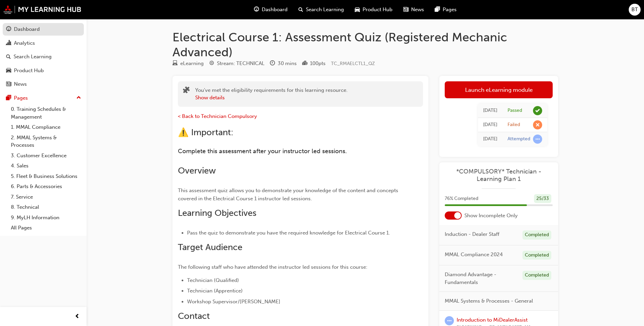 This screenshot has height=326, width=644. Describe the element at coordinates (537, 124) in the screenshot. I see `span: learningRecordVerb_FAIL-icon` at that location.